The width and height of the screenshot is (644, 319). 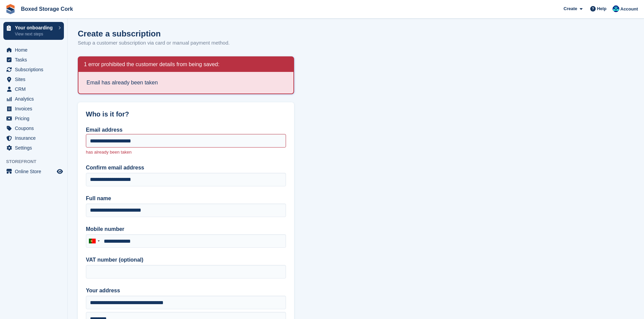 I want to click on label: Your address, so click(x=186, y=291).